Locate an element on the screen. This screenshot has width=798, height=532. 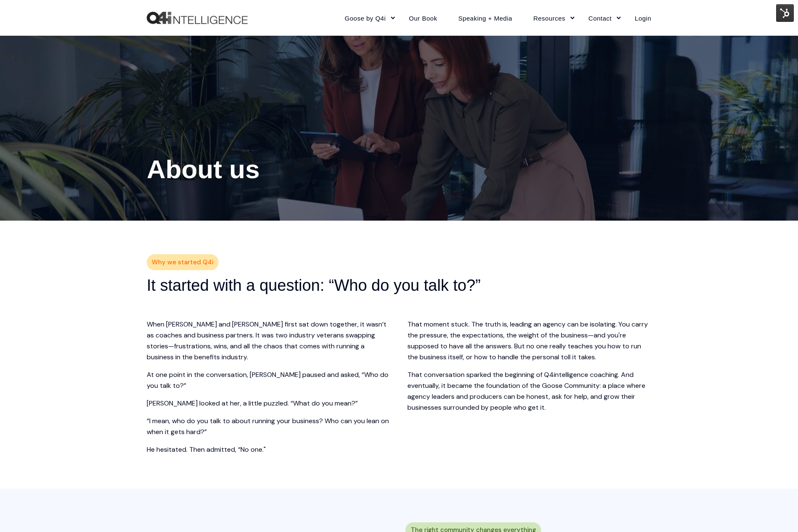
img: Q4intelligence, LLC logo is located at coordinates (197, 18).